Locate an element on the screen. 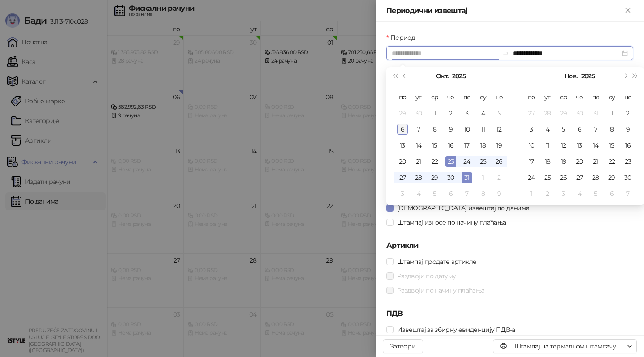 The image size is (644, 357). td: 2025-11-29 is located at coordinates (611, 177).